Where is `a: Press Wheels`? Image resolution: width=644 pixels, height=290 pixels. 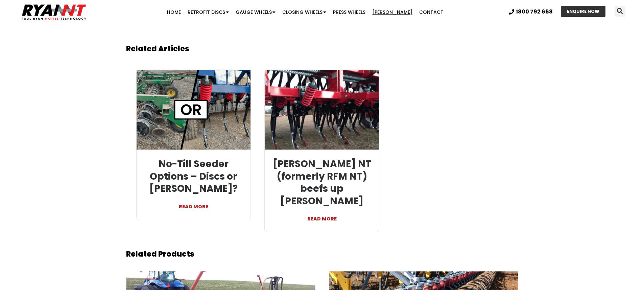 a: Press Wheels is located at coordinates (349, 12).